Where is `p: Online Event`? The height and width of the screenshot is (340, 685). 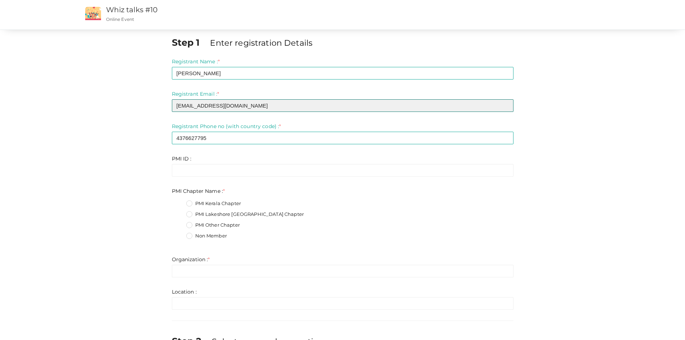
p: Online Event is located at coordinates (277, 19).